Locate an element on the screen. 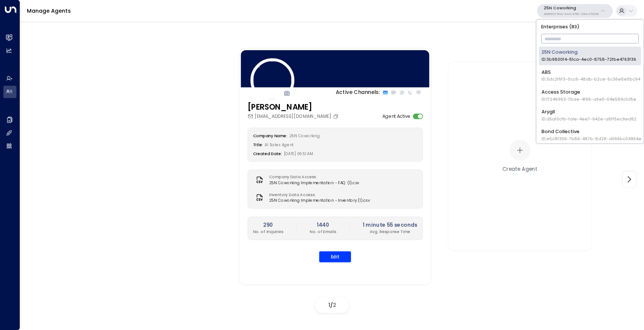 This screenshot has width=644, height=330. span: ID: 3dc2f6f3-0cc6-48db-b2ce-5c36e8e0bc94 is located at coordinates (591, 79).